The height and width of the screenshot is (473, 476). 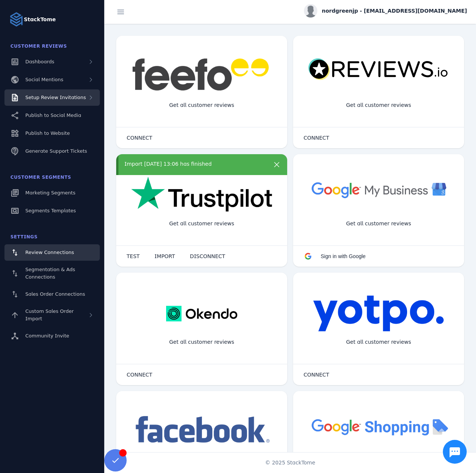 What do you see at coordinates (40, 20) in the screenshot?
I see `strong: StackTome` at bounding box center [40, 20].